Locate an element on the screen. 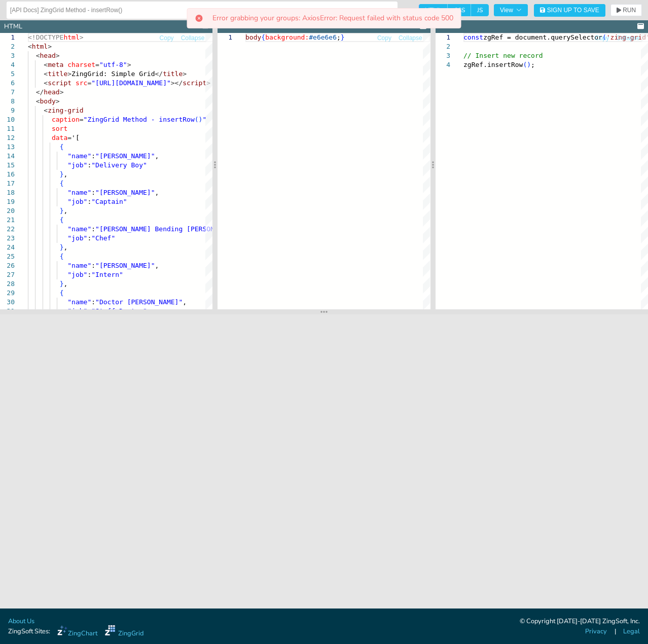 The height and width of the screenshot is (644, 648). span: #e6e6e6 is located at coordinates (323, 37).